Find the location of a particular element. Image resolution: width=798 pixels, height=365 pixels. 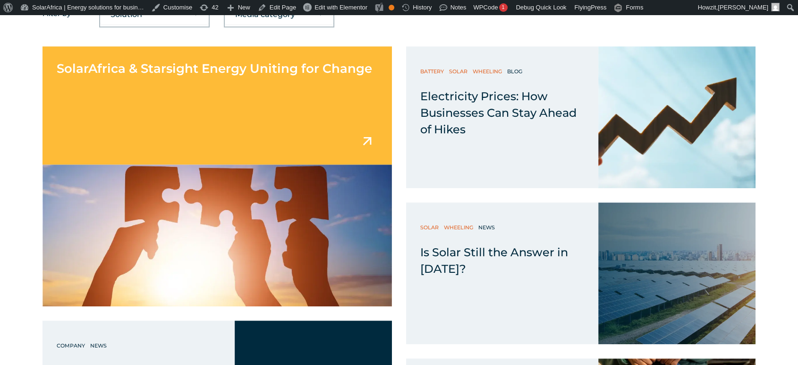

img: SolarAfrica and Starsight Energy unite for change is located at coordinates (217, 235).